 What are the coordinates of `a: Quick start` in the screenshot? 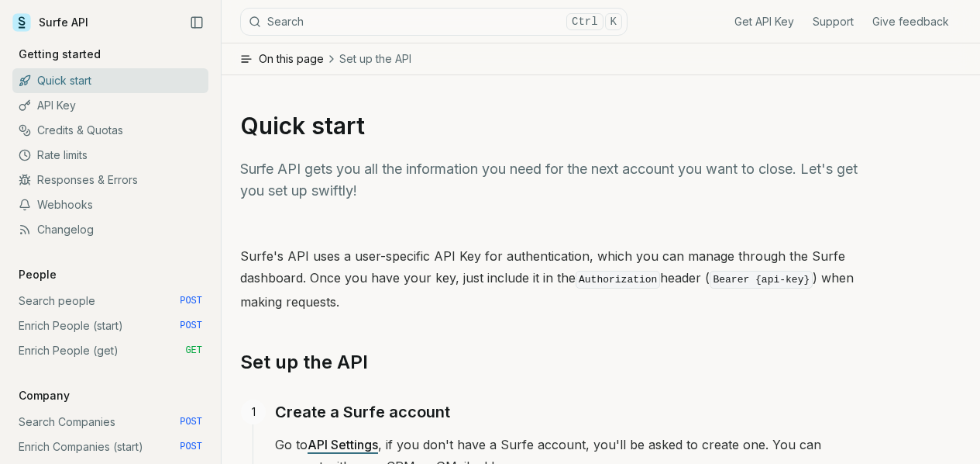 It's located at (110, 81).